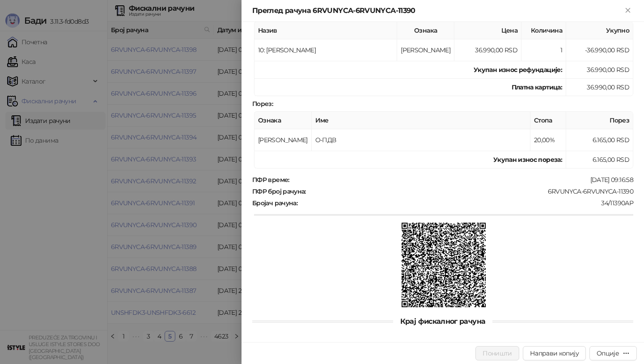 This screenshot has height=364, width=644. Describe the element at coordinates (554, 353) in the screenshot. I see `span: Направи копију` at that location.